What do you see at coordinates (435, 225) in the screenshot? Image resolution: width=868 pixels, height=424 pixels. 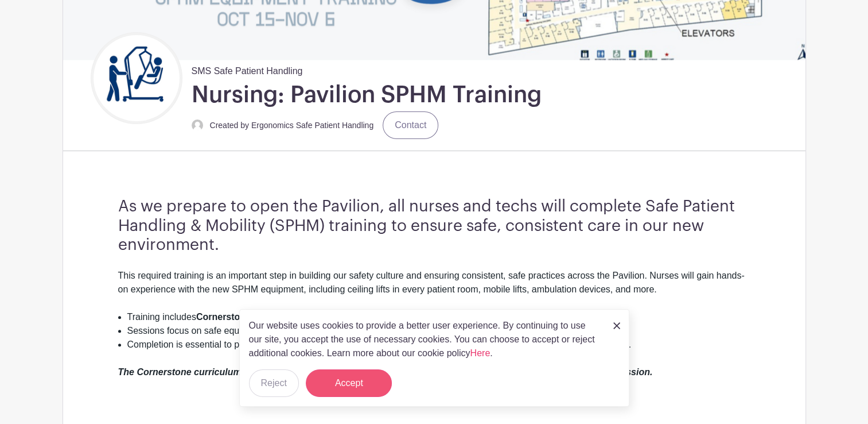 I see `h3: As we prepare to open the Pavilion, all nurses and techs will complete Safe Patient Handling & Mo...` at bounding box center [435, 225].